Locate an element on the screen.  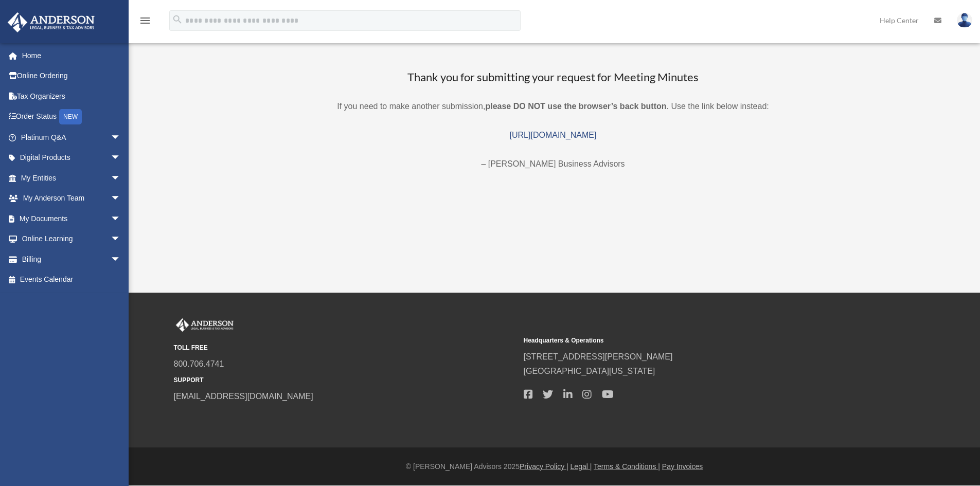
i: menu is located at coordinates (145, 21).